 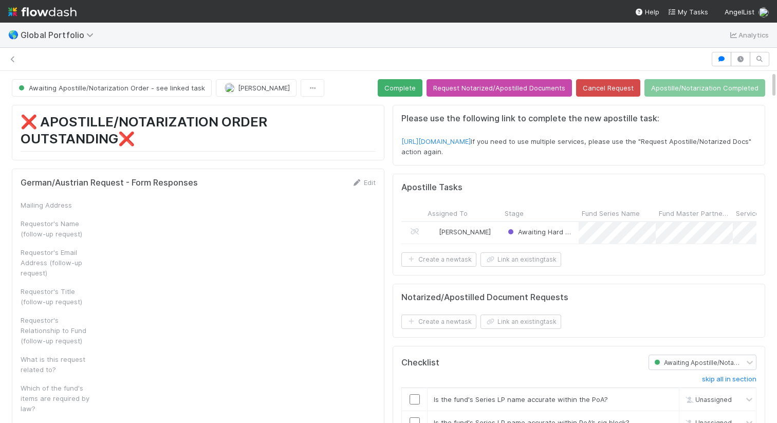 I want to click on span: Fund Series Name, so click(x=610, y=213).